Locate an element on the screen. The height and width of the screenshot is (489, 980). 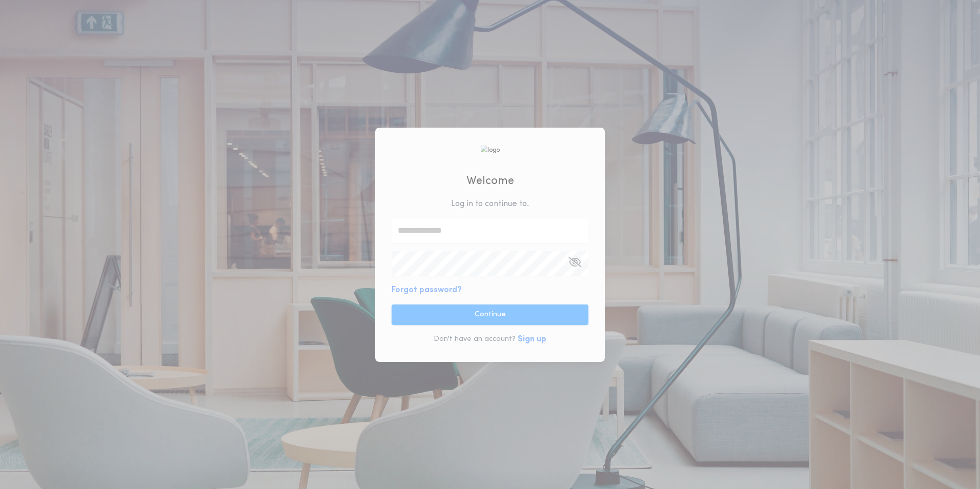
button: Continue is located at coordinates (490, 315).